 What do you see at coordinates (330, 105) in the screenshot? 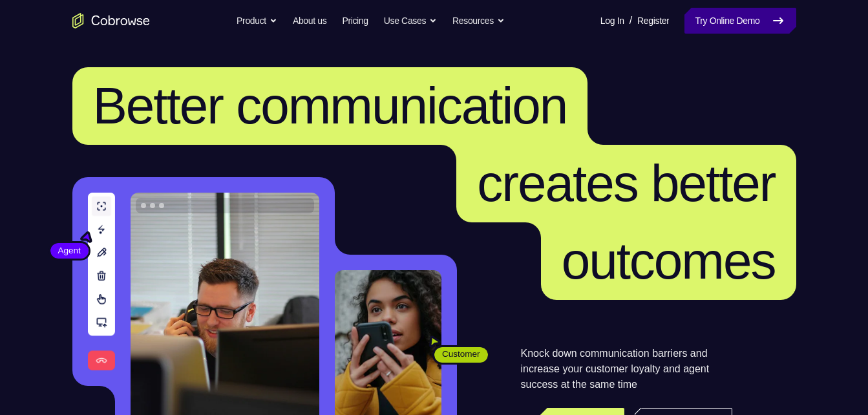
I see `span: Better communication` at bounding box center [330, 105].